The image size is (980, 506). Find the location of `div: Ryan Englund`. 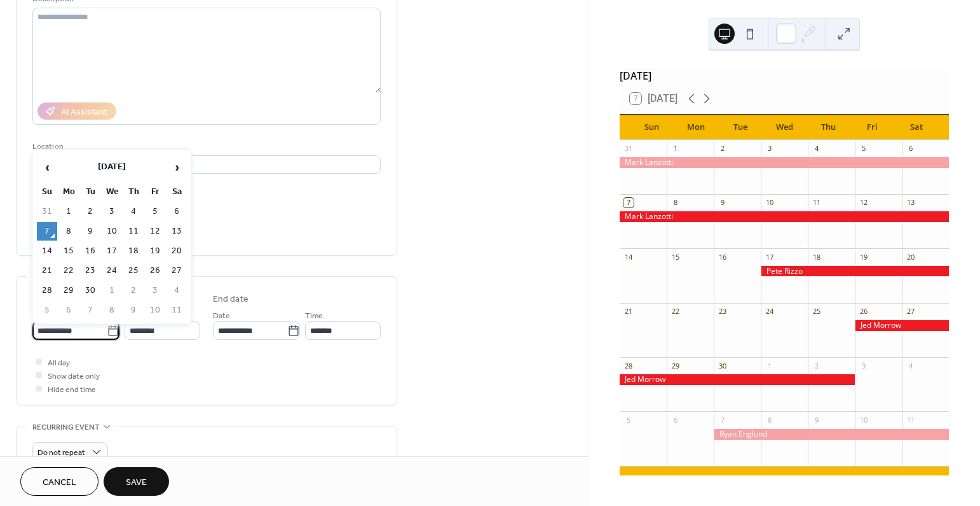

div: Ryan Englund is located at coordinates (831, 434).